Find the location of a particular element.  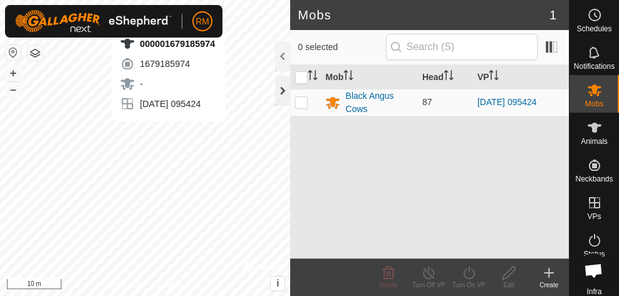

button: i is located at coordinates (278, 284).